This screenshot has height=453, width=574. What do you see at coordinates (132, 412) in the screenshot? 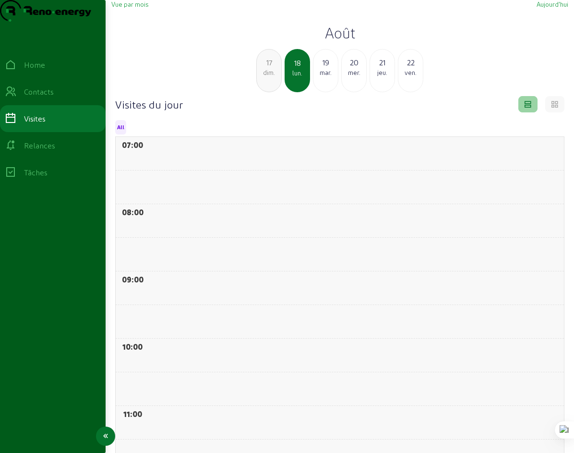
I see `div: 11:00` at bounding box center [132, 412].